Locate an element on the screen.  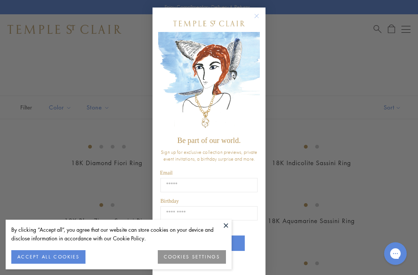
img: Temple St. Clair is located at coordinates (209, 23).